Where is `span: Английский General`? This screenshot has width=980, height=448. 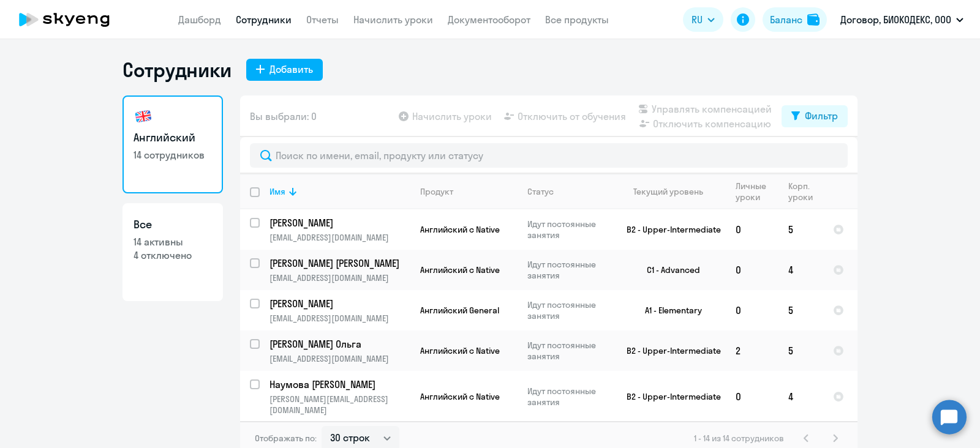 span: Английский General is located at coordinates (459, 310).